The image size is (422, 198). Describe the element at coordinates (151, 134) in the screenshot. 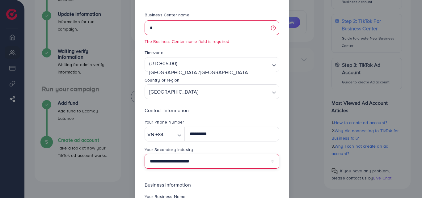

I see `span: VN` at that location.